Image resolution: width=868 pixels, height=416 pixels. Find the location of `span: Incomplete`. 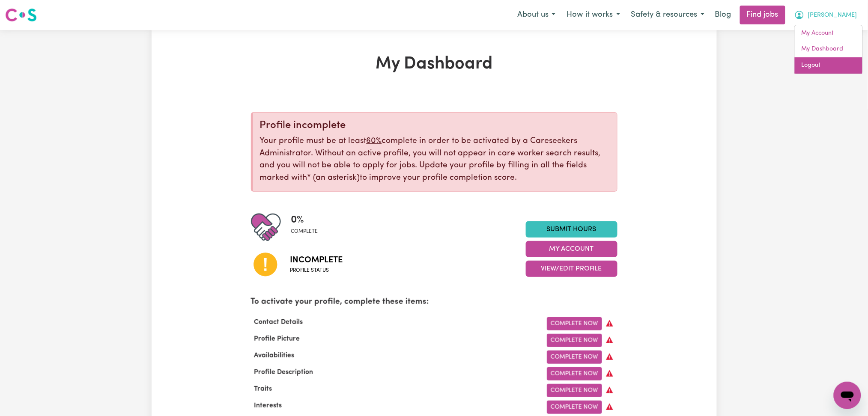

span: Incomplete is located at coordinates (316, 260).